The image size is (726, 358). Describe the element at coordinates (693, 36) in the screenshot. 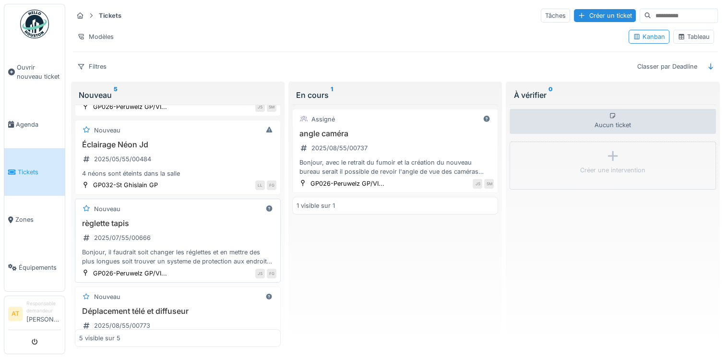

I see `div: Tableau` at that location.